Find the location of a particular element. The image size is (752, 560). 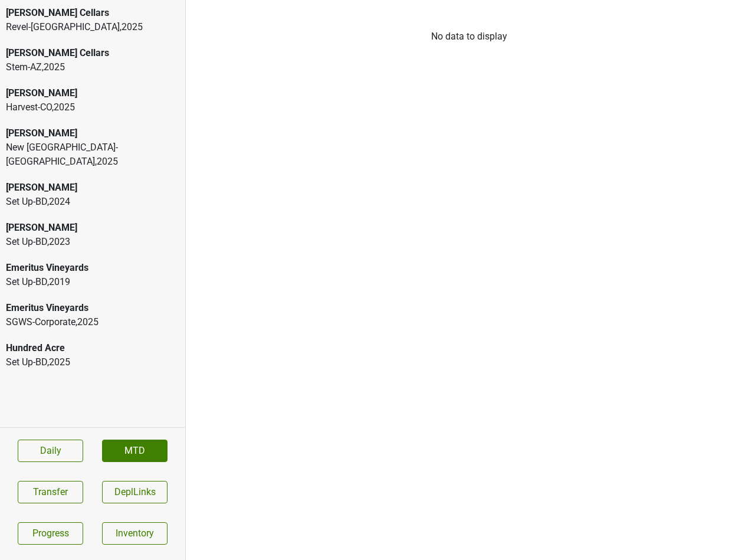

a: Daily is located at coordinates (50, 451).